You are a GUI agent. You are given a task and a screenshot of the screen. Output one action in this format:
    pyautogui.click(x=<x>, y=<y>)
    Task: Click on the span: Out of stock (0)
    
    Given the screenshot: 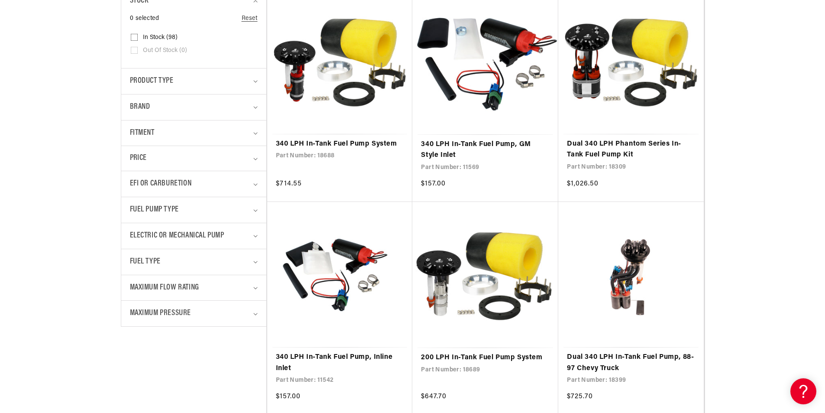 What is the action you would take?
    pyautogui.click(x=165, y=51)
    